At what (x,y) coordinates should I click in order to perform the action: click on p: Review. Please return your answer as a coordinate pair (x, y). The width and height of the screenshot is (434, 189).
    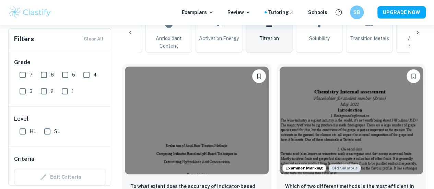
    Looking at the image, I should click on (239, 12).